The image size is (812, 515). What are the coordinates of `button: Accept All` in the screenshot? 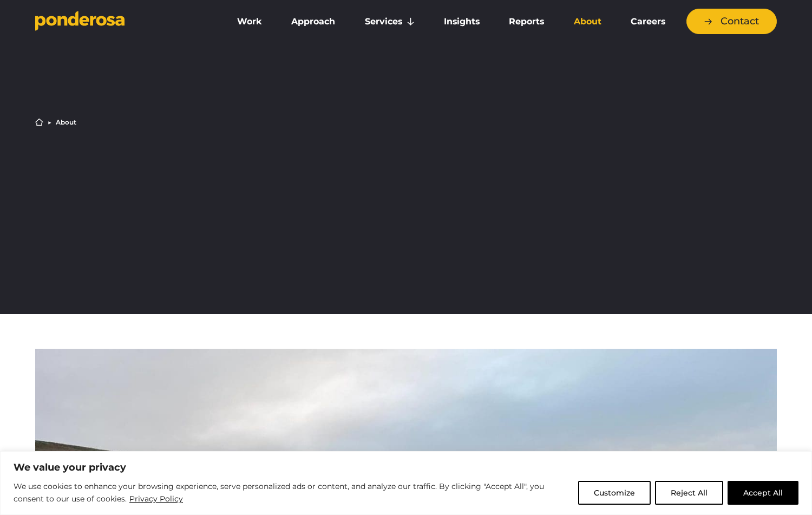 It's located at (763, 493).